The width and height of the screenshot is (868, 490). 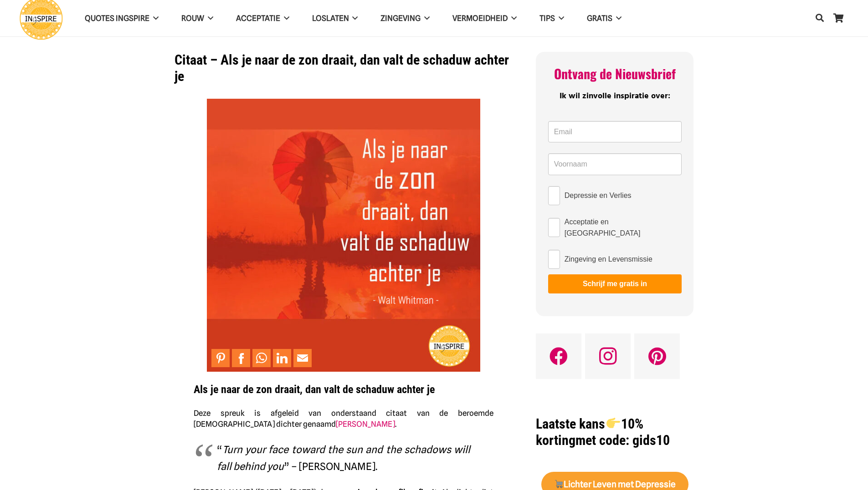 I want to click on span: Ik wil zinvolle inspiratie over:, so click(x=614, y=97).